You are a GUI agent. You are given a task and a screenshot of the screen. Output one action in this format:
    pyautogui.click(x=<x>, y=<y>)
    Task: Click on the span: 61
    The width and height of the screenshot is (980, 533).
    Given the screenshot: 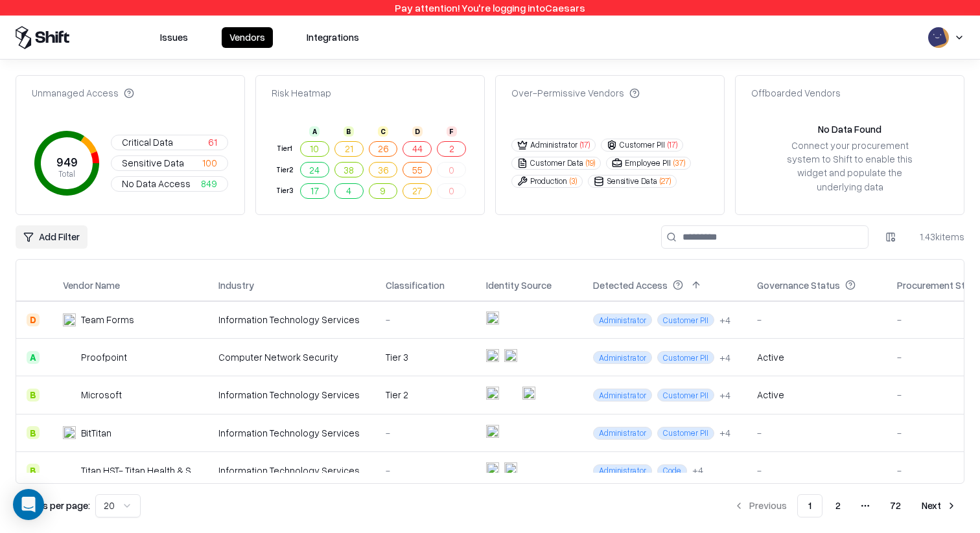 What is the action you would take?
    pyautogui.click(x=213, y=142)
    